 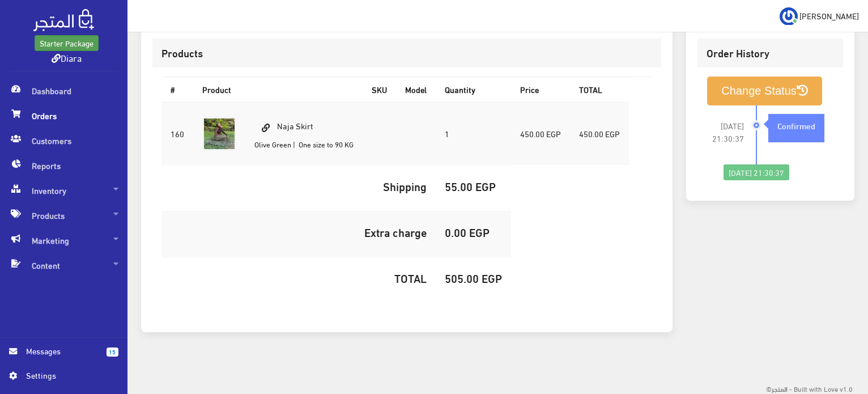 I want to click on th: Product, so click(x=278, y=89).